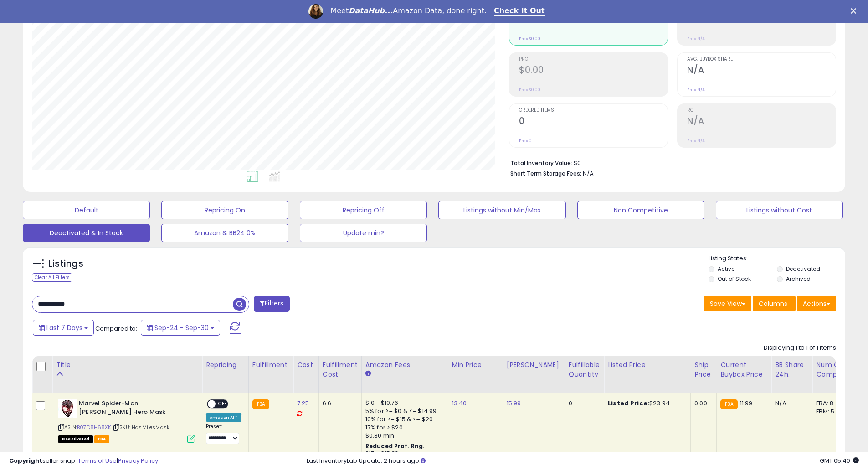 The height and width of the screenshot is (470, 868). I want to click on div: Ship Price, so click(704, 369).